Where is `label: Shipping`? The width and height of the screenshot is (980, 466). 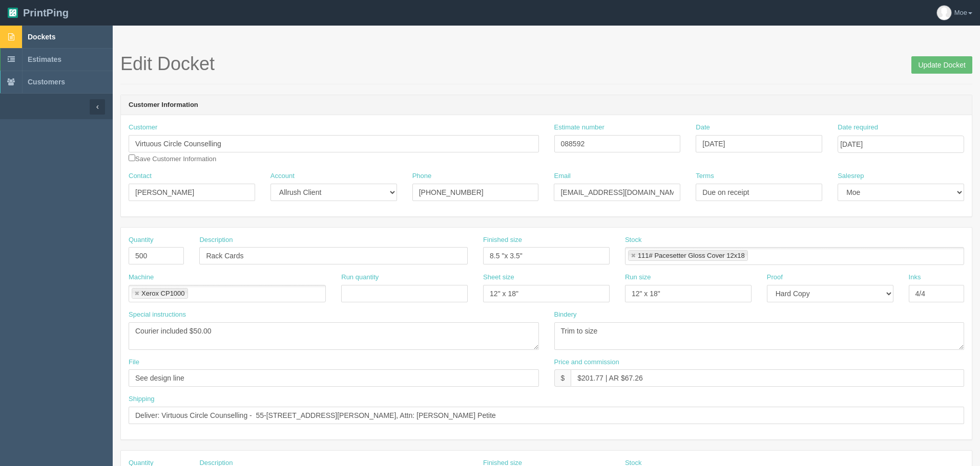
label: Shipping is located at coordinates (141, 399).